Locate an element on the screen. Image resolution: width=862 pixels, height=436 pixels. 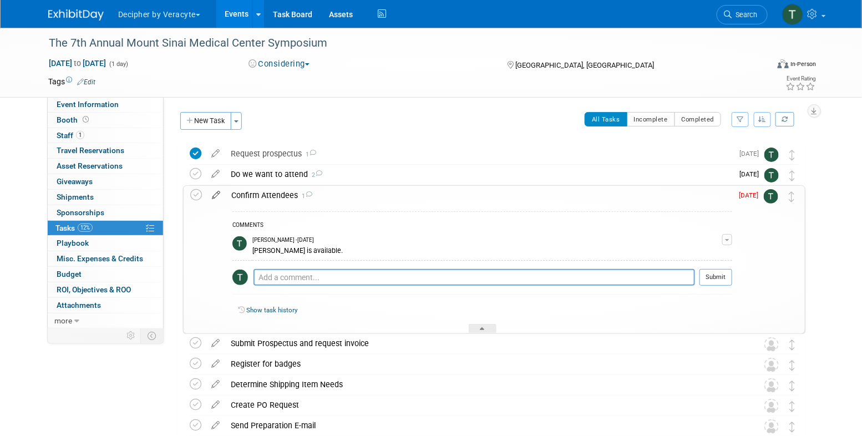
a: Attachments is located at coordinates (105, 305).